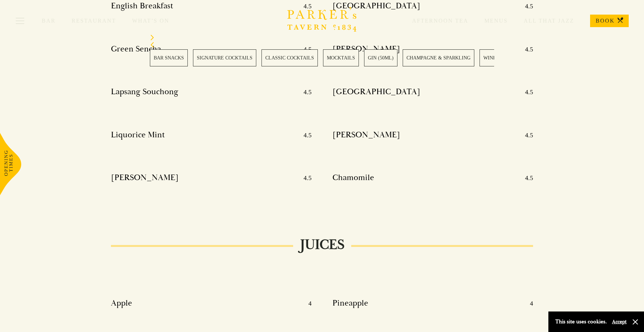 Image resolution: width=644 pixels, height=332 pixels. I want to click on h4: Chamomile, so click(353, 178).